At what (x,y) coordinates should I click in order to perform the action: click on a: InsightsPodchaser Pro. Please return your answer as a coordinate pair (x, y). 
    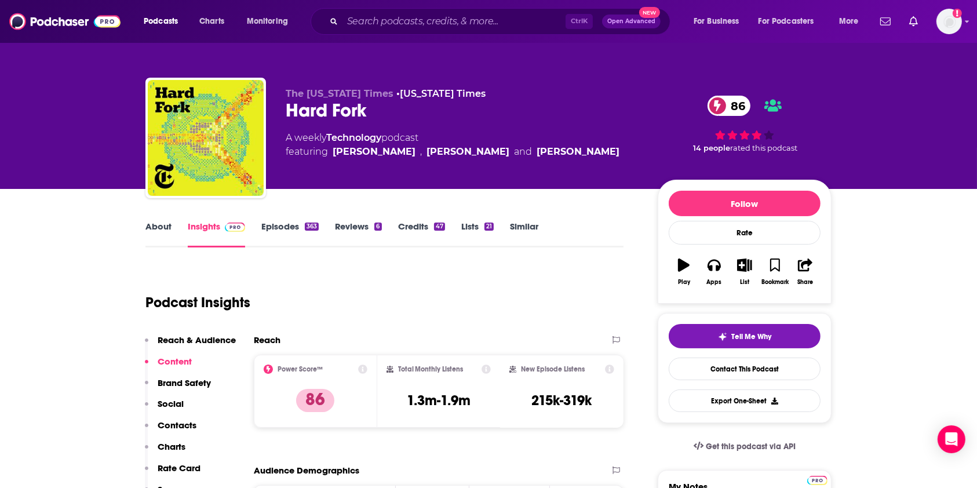
    Looking at the image, I should click on (216, 234).